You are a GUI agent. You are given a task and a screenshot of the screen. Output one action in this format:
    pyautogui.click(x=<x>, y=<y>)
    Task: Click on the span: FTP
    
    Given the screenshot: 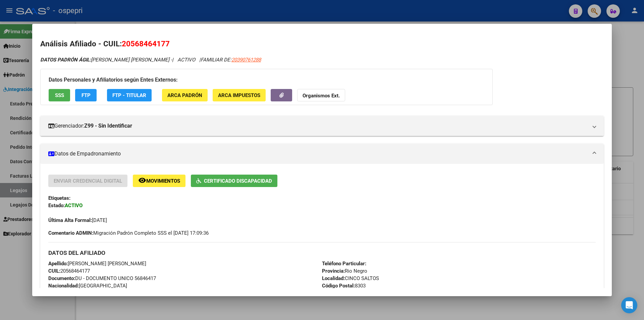 What is the action you would take?
    pyautogui.click(x=86, y=96)
    